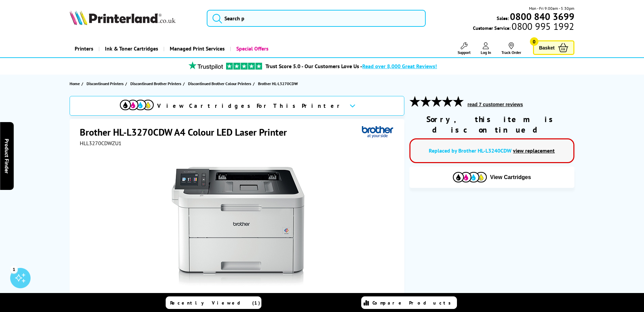 The width and height of the screenshot is (644, 312). Describe the element at coordinates (553, 47) in the screenshot. I see `a: Basket 0` at that location.